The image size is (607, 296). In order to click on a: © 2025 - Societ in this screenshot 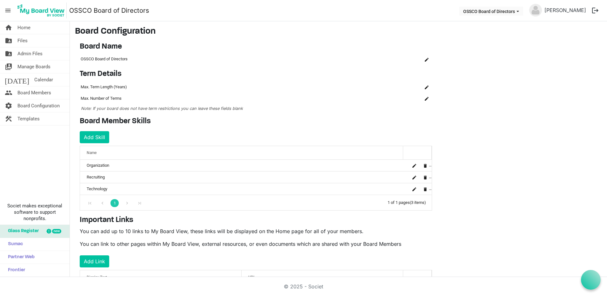, I will do `click(304, 286)`.